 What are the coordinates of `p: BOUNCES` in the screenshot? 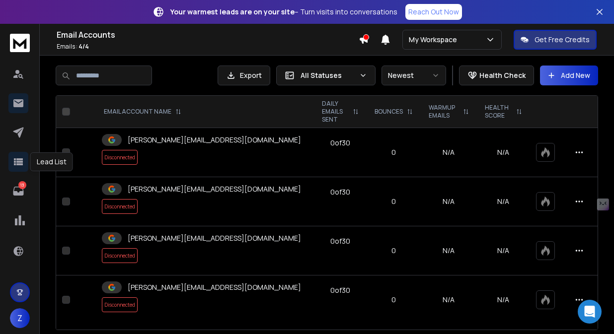 It's located at (388, 112).